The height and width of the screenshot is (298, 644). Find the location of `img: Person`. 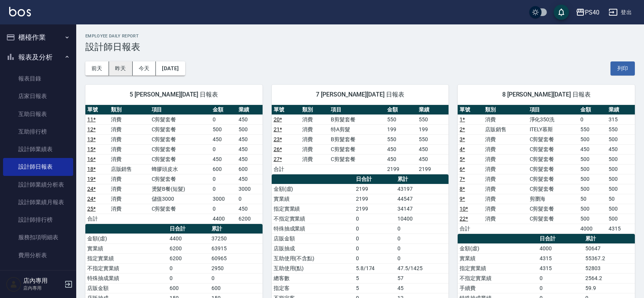

img: Person is located at coordinates (14, 284).